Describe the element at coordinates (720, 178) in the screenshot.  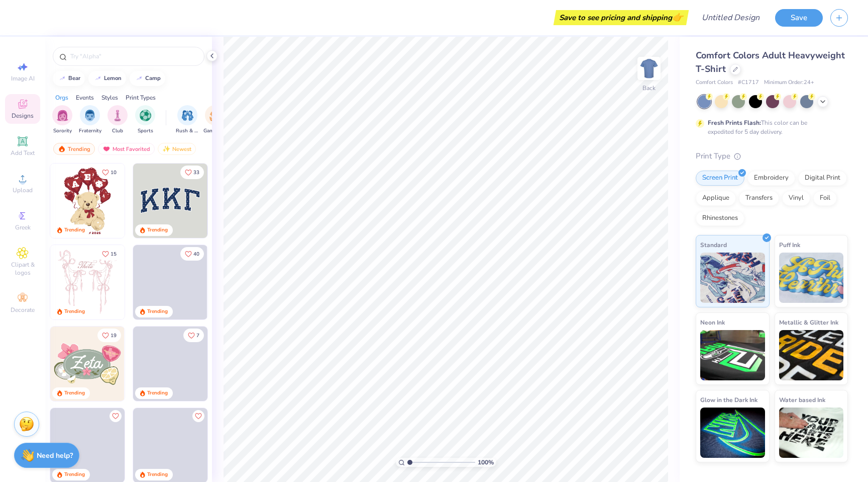
I see `div: Screen Print` at that location.